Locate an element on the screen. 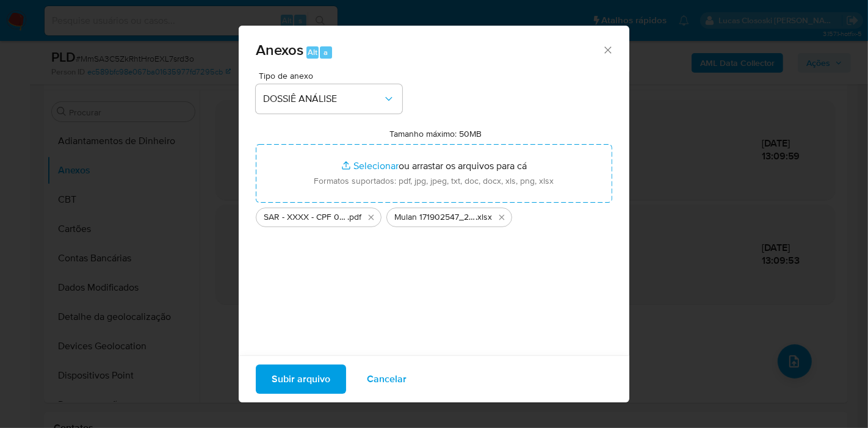 Image resolution: width=868 pixels, height=428 pixels. span: Alt is located at coordinates (313, 52).